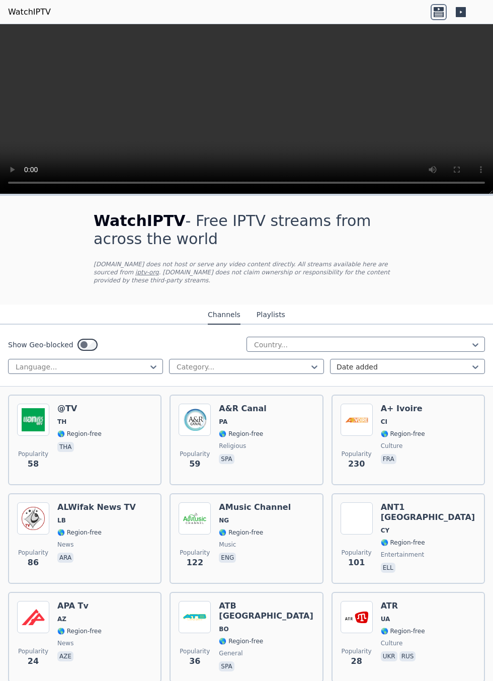 The image size is (493, 681). Describe the element at coordinates (29, 12) in the screenshot. I see `a: WatchIPTV` at that location.